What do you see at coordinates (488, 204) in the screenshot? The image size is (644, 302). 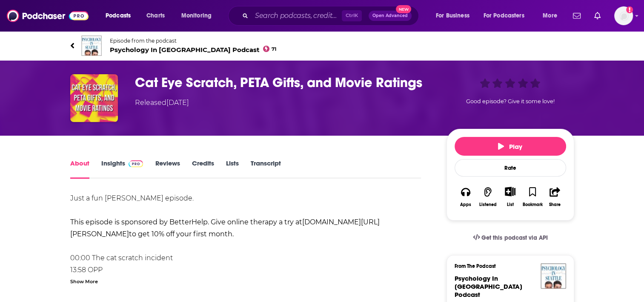 I see `div: Listened` at bounding box center [488, 204].